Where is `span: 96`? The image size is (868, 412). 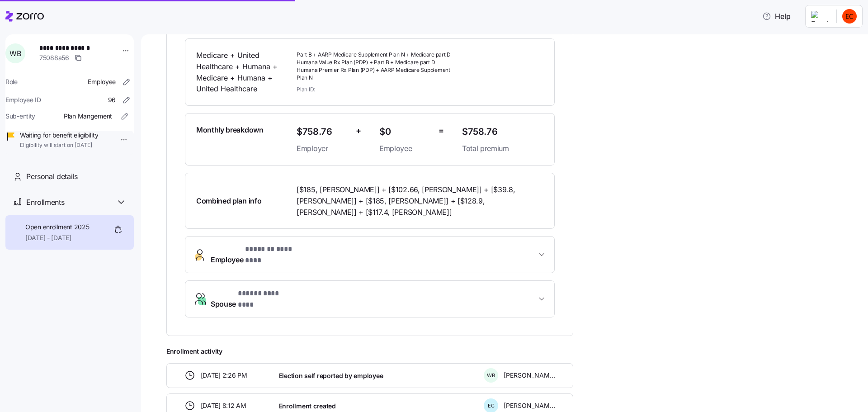 span: 96 is located at coordinates (112, 100).